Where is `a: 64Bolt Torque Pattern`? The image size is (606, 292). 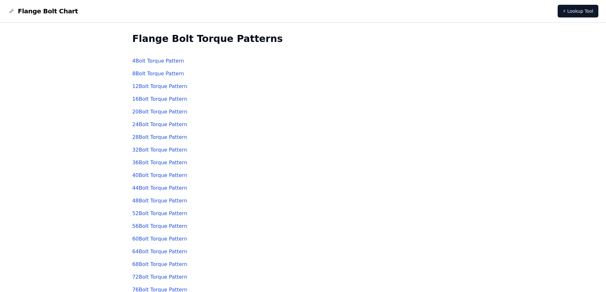
a: 64Bolt Torque Pattern is located at coordinates (160, 252).